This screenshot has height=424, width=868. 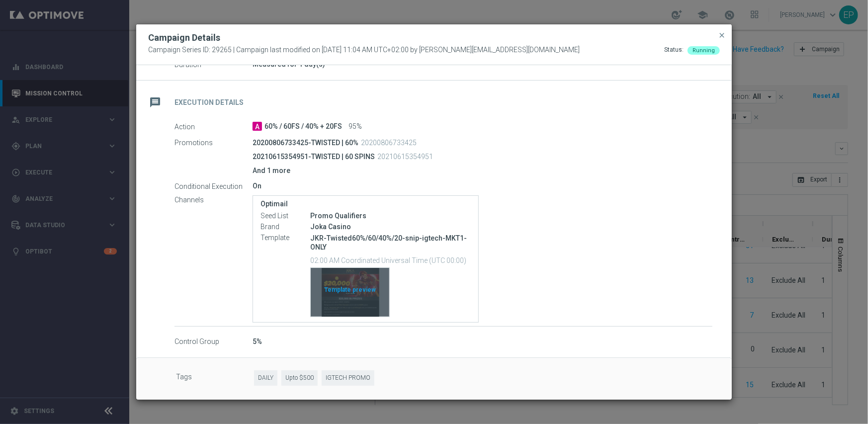 What do you see at coordinates (214, 341) in the screenshot?
I see `label: Control Group` at bounding box center [214, 341].